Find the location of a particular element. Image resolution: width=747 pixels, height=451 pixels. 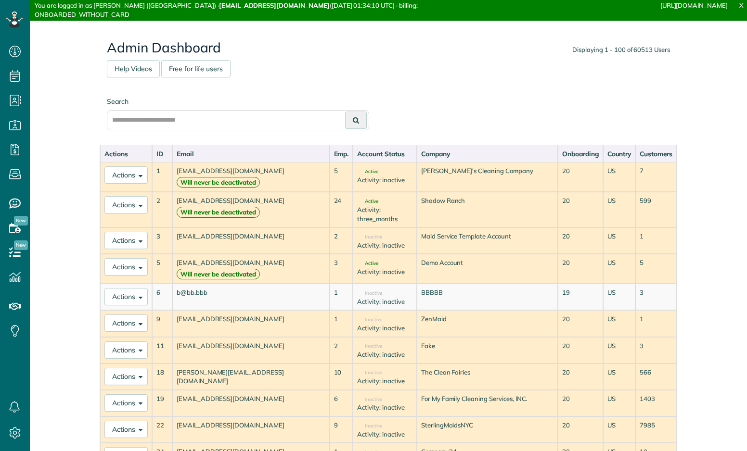

div: Account Status is located at coordinates (384, 154).